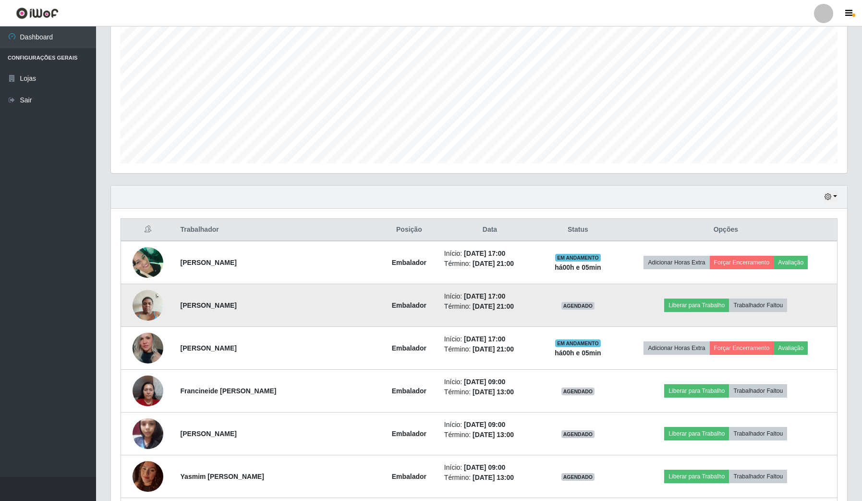 Image resolution: width=862 pixels, height=501 pixels. What do you see at coordinates (37, 13) in the screenshot?
I see `img: CoreUI Logo` at bounding box center [37, 13].